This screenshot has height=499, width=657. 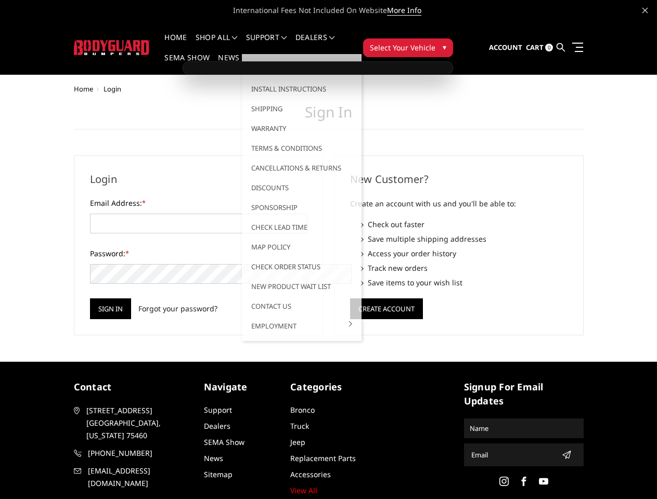 I want to click on a: Forgot your password?, so click(x=178, y=308).